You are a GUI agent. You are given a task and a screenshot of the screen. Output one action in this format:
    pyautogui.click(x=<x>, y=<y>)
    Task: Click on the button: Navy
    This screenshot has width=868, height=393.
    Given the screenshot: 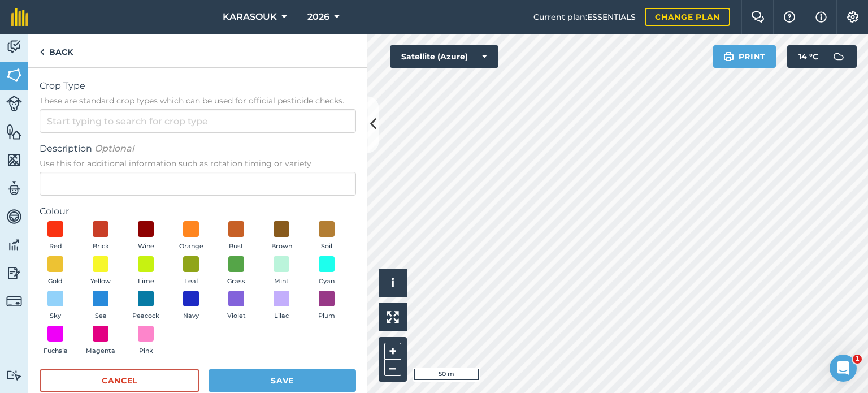 What is the action you would take?
    pyautogui.click(x=191, y=306)
    